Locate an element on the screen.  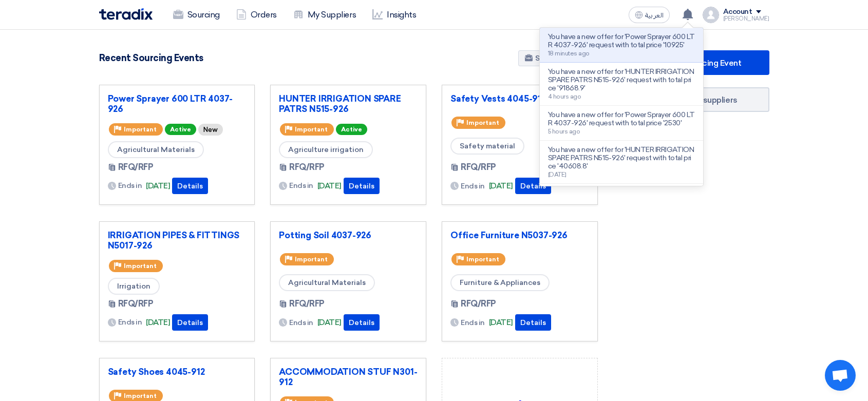
a: Safety Shoes 4045-912 is located at coordinates (177, 372).